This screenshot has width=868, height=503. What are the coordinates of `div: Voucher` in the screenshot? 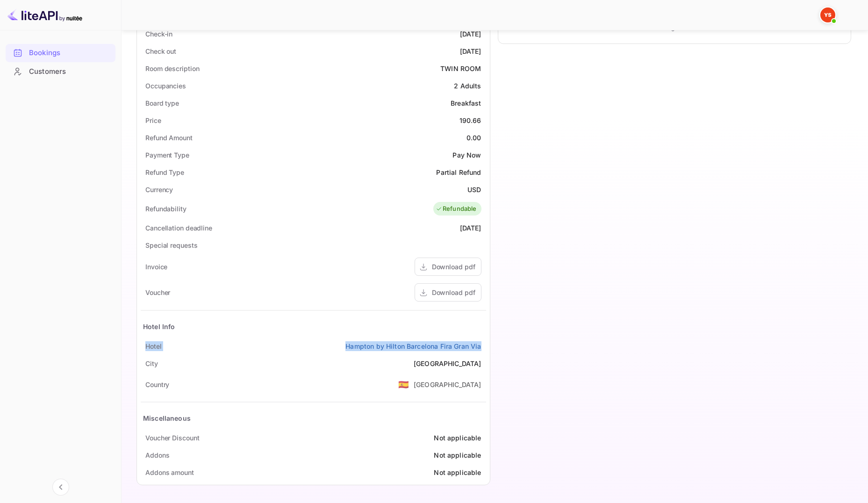 It's located at (158, 292).